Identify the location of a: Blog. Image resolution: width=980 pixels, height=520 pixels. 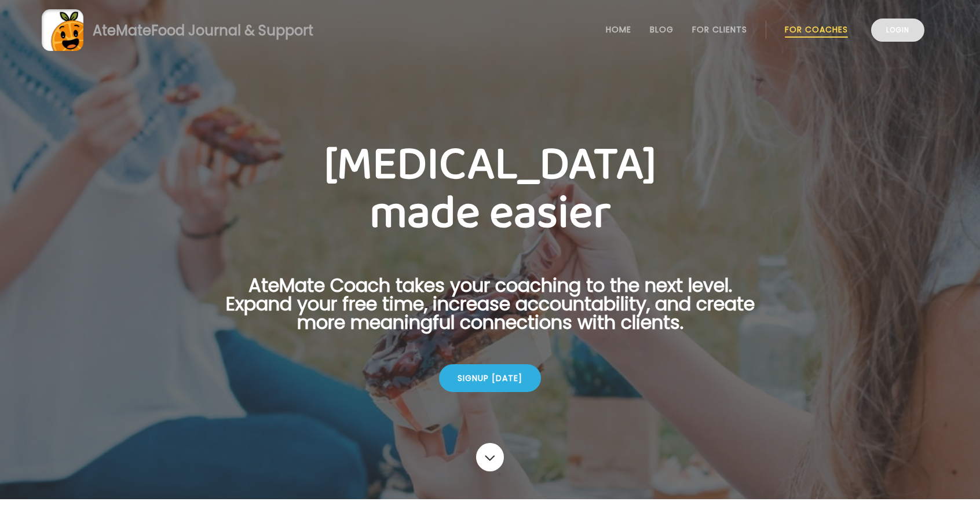
(661, 30).